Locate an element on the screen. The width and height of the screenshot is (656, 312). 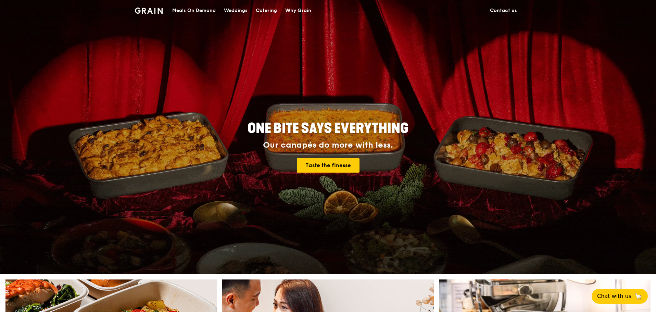
a: Taste the finesse is located at coordinates (328, 165).